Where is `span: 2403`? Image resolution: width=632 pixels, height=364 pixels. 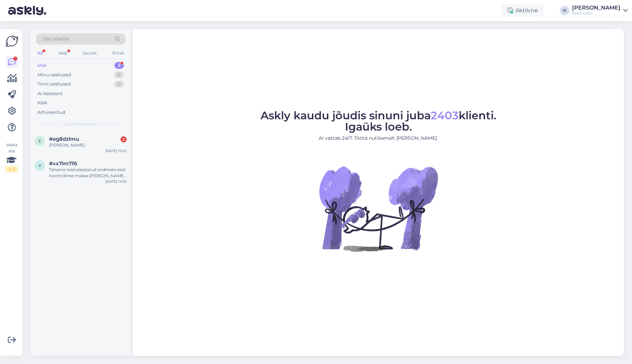 span: 2403 is located at coordinates (445, 115).